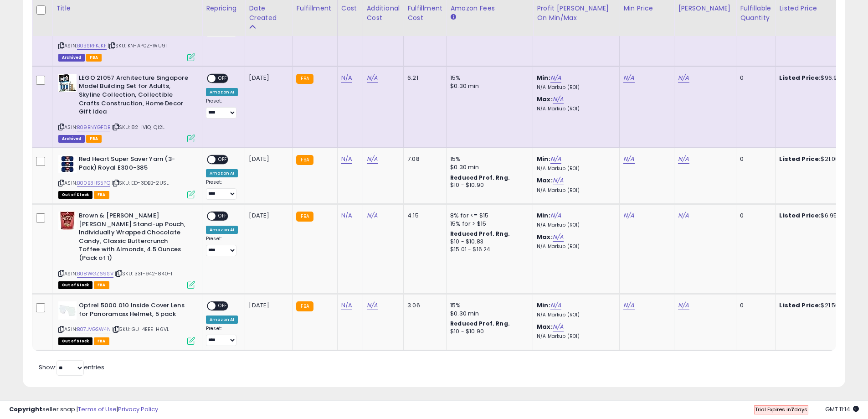  I want to click on div: $15.01 - $16.24, so click(488, 249).